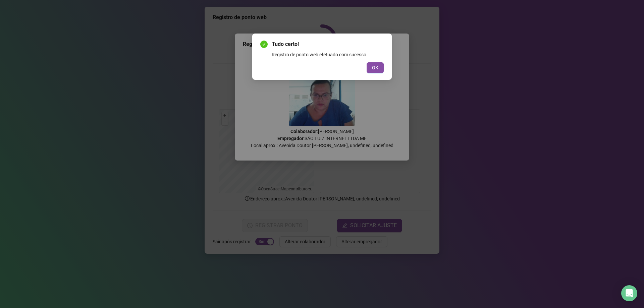  I want to click on div: Open Intercom Messenger, so click(629, 293).